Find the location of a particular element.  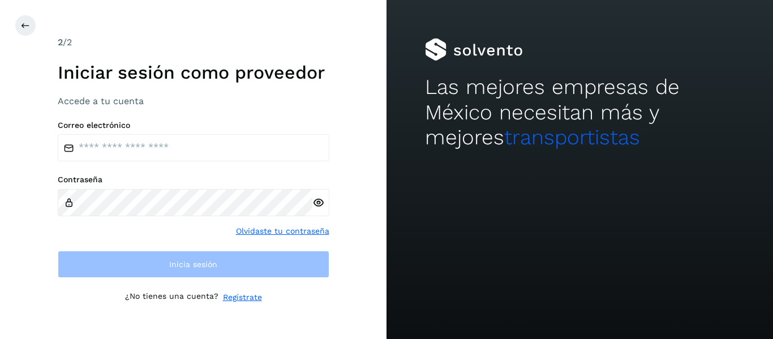

label: Correo electrónico is located at coordinates (193, 125).